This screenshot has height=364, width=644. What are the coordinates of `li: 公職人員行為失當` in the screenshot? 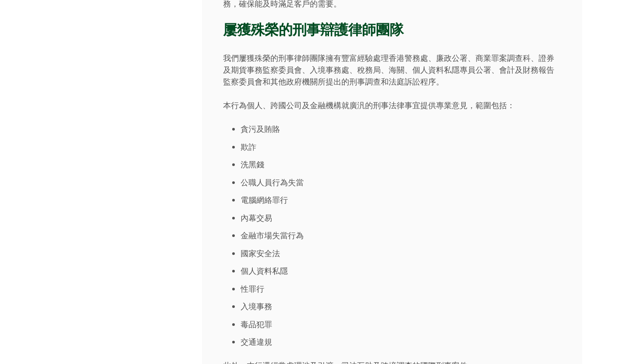 It's located at (401, 182).